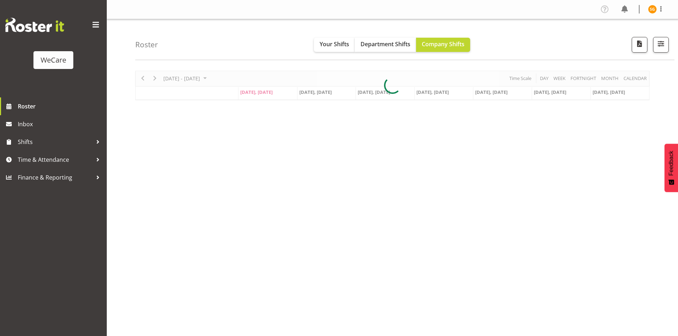  I want to click on span: Your Shifts, so click(334, 44).